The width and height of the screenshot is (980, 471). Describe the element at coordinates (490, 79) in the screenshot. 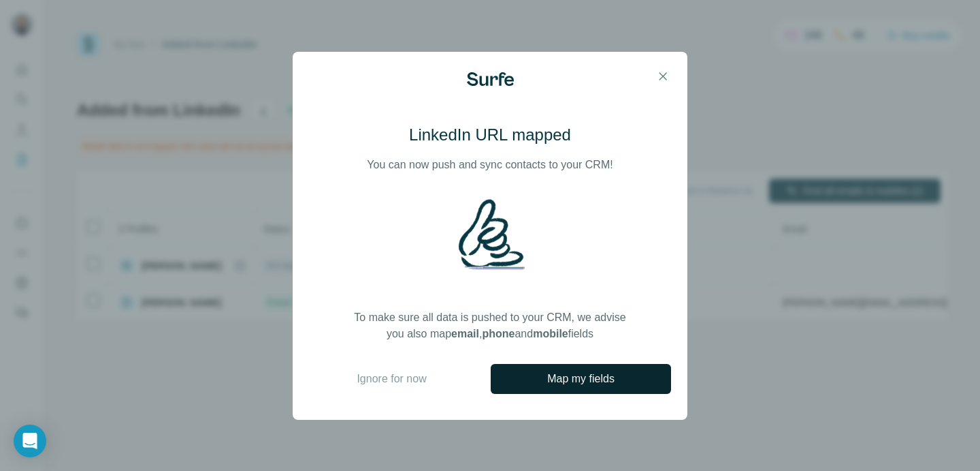

I see `img: Surfe Logo` at that location.